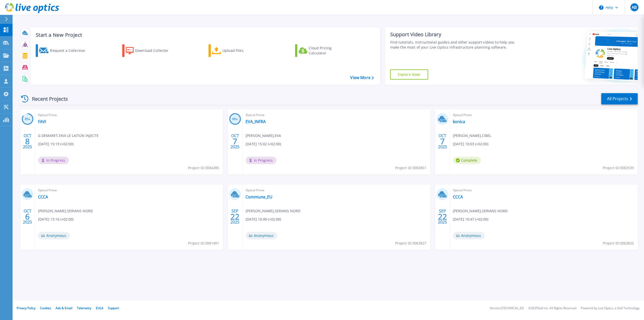 The height and width of the screenshot is (320, 644). What do you see at coordinates (28, 216) in the screenshot?
I see `span: 6` at bounding box center [28, 216].